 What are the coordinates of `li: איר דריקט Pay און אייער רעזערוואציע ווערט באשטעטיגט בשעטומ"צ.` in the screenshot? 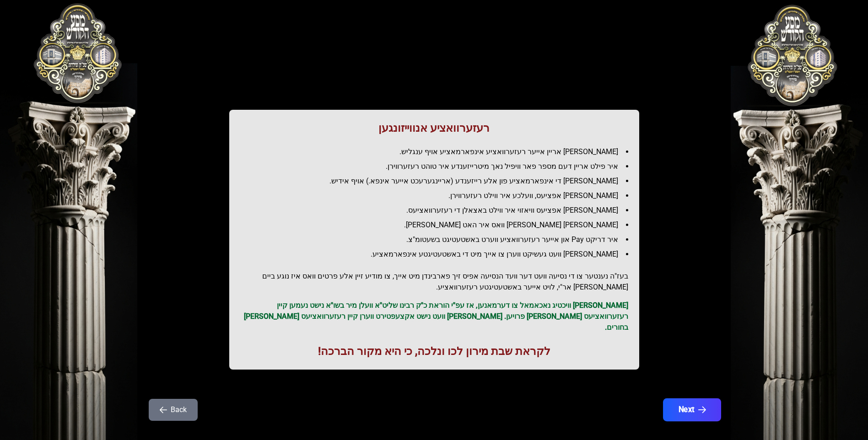 It's located at (438, 239).